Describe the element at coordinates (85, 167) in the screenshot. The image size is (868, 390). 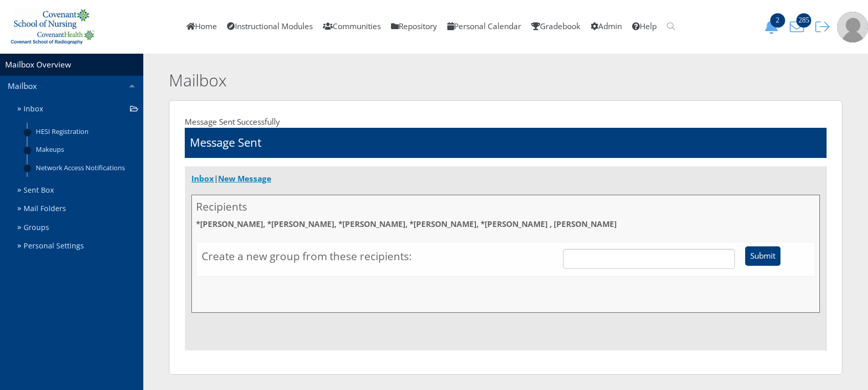
I see `a: Network Access Notifications` at that location.